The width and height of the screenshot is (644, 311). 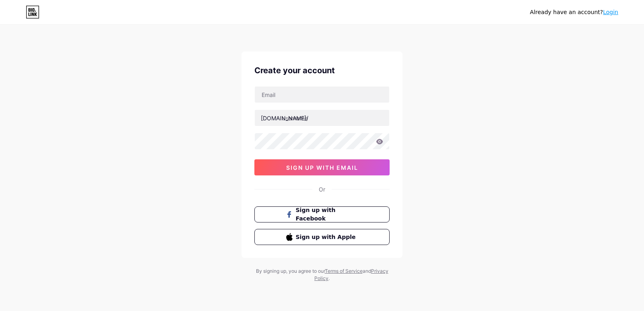 What do you see at coordinates (327, 214) in the screenshot?
I see `span: Sign up with Facebook` at bounding box center [327, 214].